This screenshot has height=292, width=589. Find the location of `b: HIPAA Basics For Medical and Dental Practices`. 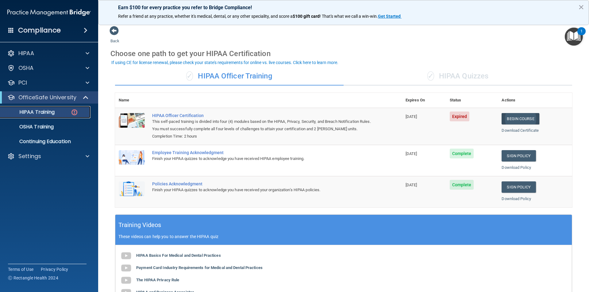

b: HIPAA Basics For Medical and Dental Practices is located at coordinates (178, 255).